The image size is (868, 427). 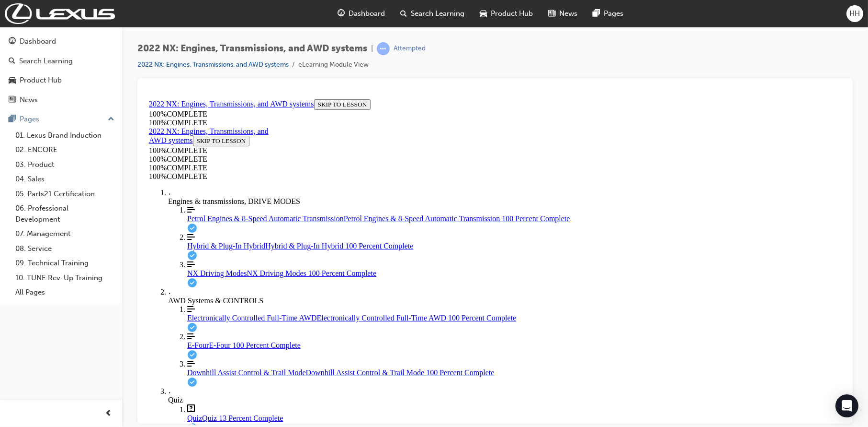 What do you see at coordinates (64, 292) in the screenshot?
I see `a: All Pages` at bounding box center [64, 292].